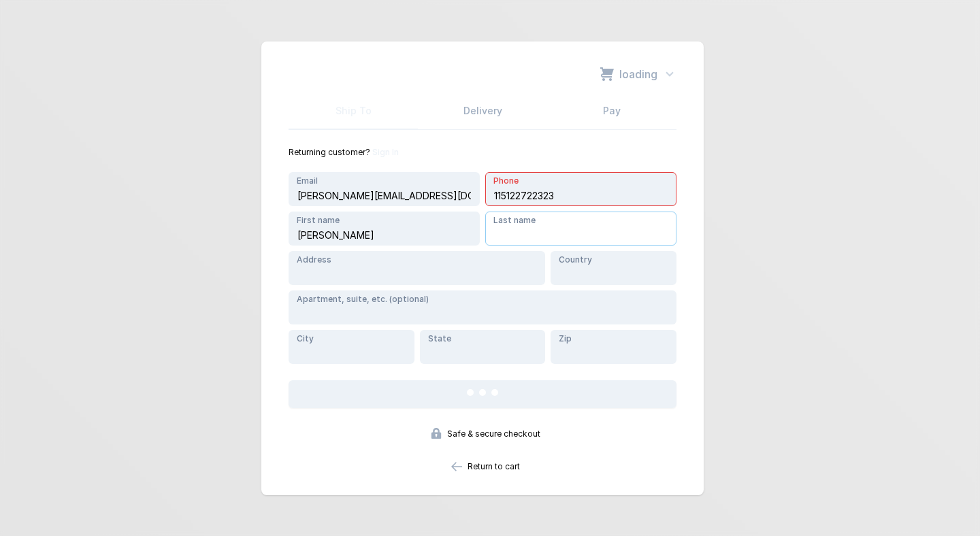  Describe the element at coordinates (638, 74) in the screenshot. I see `span: loading` at that location.